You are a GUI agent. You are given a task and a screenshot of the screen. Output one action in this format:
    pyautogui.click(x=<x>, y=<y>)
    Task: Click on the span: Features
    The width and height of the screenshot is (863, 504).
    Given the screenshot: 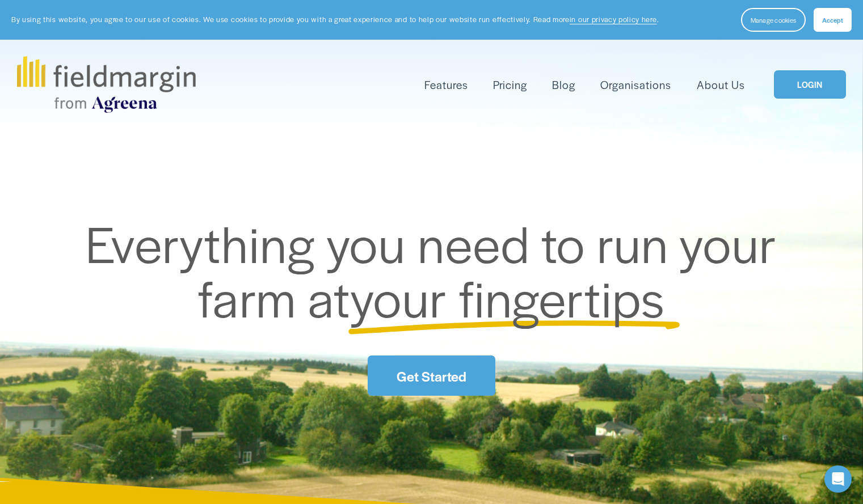 What is the action you would take?
    pyautogui.click(x=446, y=84)
    